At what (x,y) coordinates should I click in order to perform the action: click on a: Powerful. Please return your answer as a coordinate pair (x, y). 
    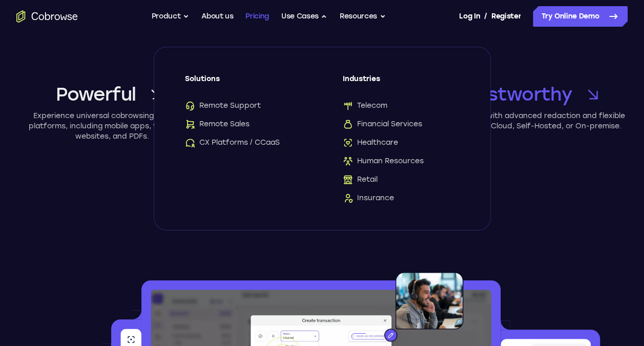
    Looking at the image, I should click on (112, 94).